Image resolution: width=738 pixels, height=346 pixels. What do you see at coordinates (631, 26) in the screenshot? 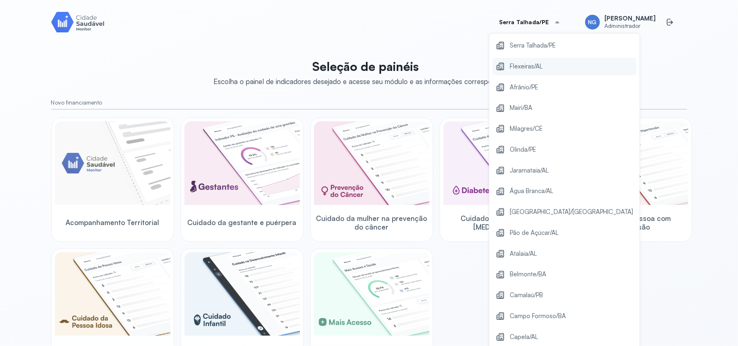
I see `span: Administrador` at bounding box center [631, 26].